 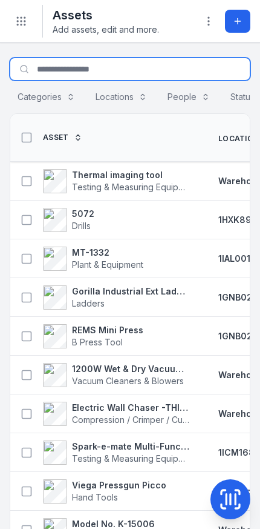 I want to click on button: Locations, so click(x=121, y=97).